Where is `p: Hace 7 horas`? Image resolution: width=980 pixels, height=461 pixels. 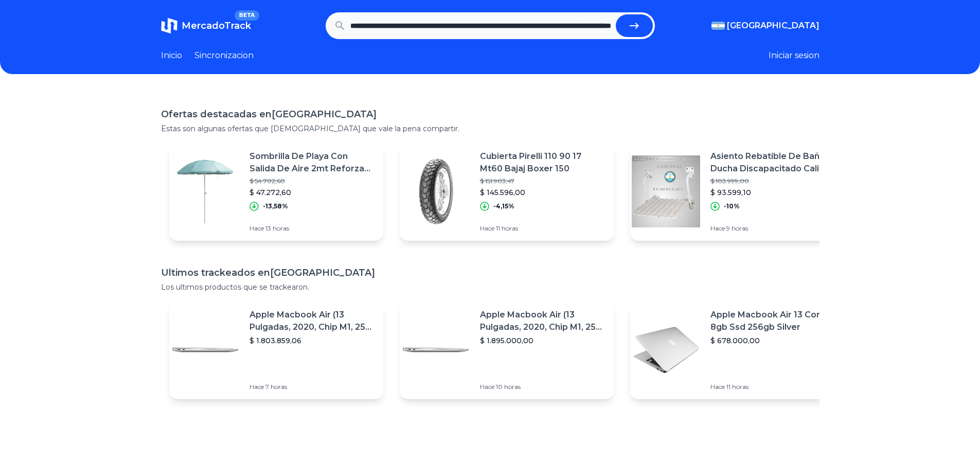
p: Hace 7 horas is located at coordinates (313, 387).